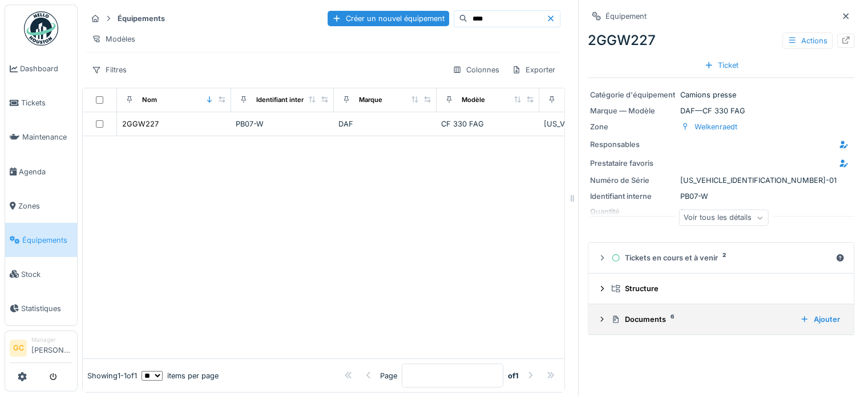 This screenshot has height=396, width=868. What do you see at coordinates (721, 65) in the screenshot?
I see `div: Ticket` at bounding box center [721, 65].